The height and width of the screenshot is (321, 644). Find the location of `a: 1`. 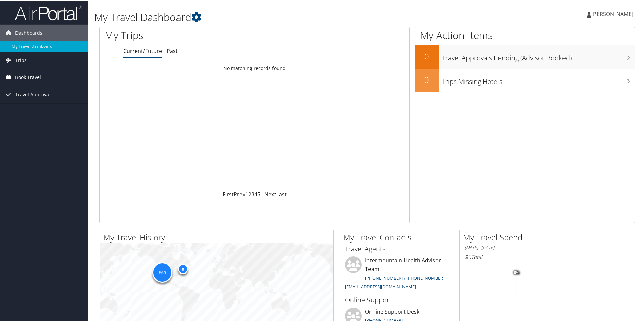

a: 1 is located at coordinates (246, 193).